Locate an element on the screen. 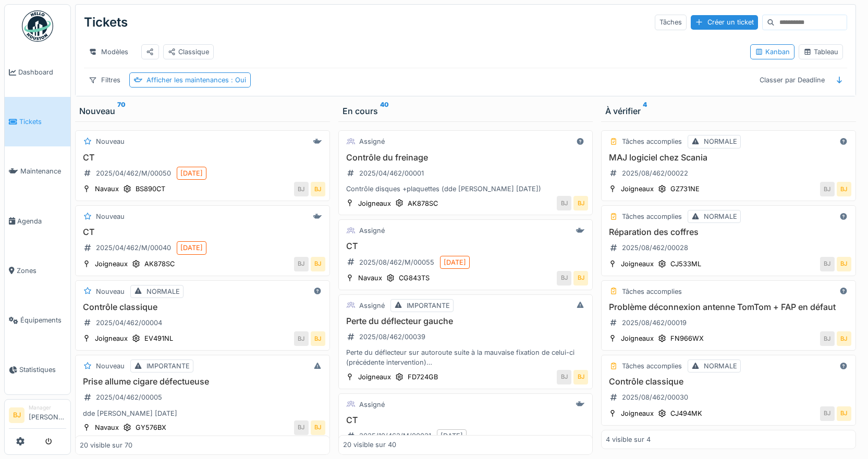  a: Dashboard is located at coordinates (37, 72).